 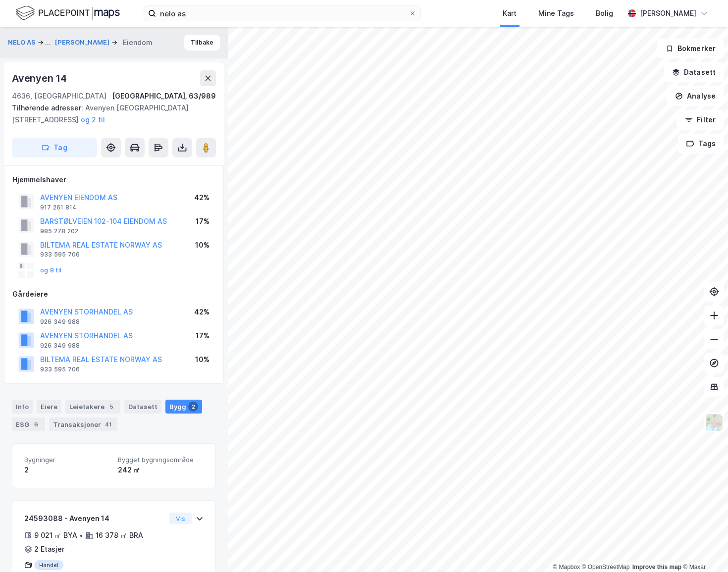 What do you see at coordinates (657, 567) in the screenshot?
I see `a: Improve this map` at bounding box center [657, 567].